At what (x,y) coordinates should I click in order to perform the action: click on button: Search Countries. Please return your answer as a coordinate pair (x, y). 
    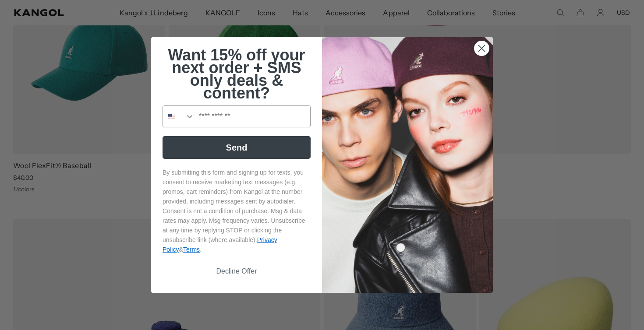
    Looking at the image, I should click on (179, 116).